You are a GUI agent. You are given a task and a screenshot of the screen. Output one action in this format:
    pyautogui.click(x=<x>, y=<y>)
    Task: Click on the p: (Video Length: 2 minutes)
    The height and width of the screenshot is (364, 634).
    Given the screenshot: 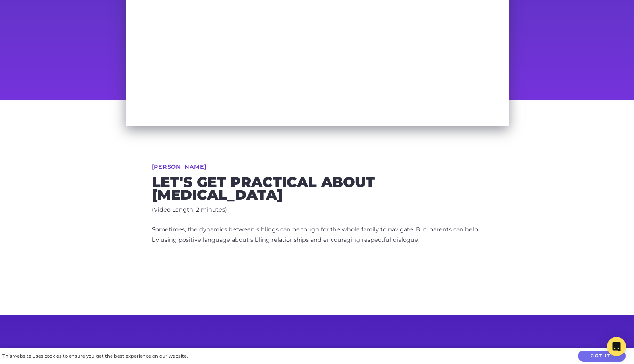 What is the action you would take?
    pyautogui.click(x=317, y=211)
    